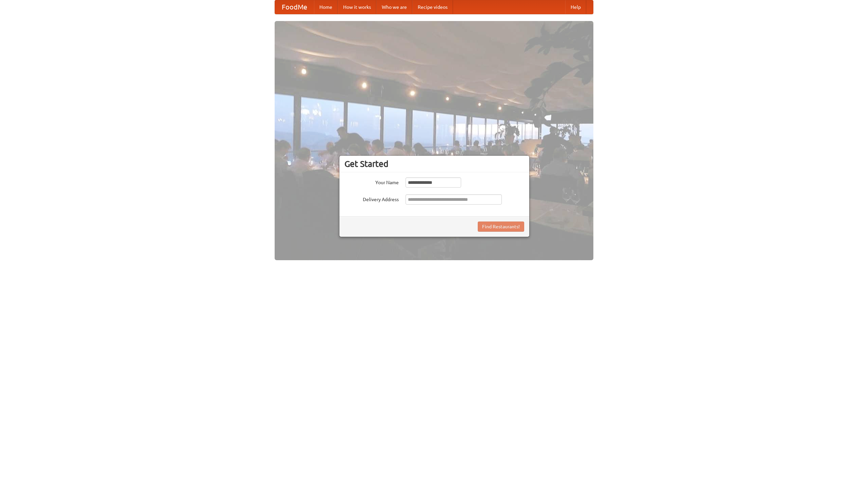  What do you see at coordinates (576, 7) in the screenshot?
I see `a: Help` at bounding box center [576, 7].